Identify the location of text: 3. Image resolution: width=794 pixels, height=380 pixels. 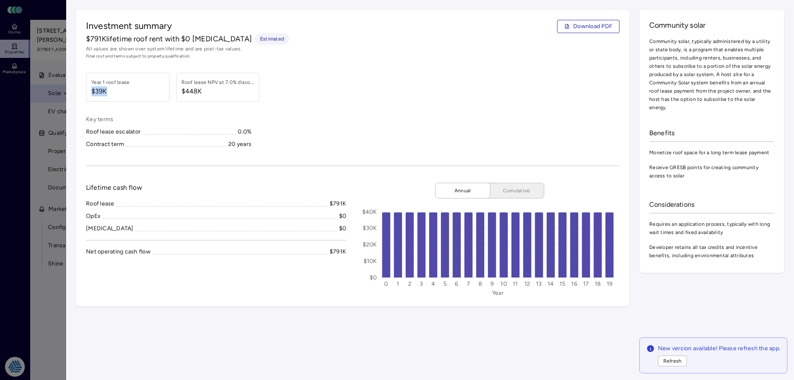
(422, 284).